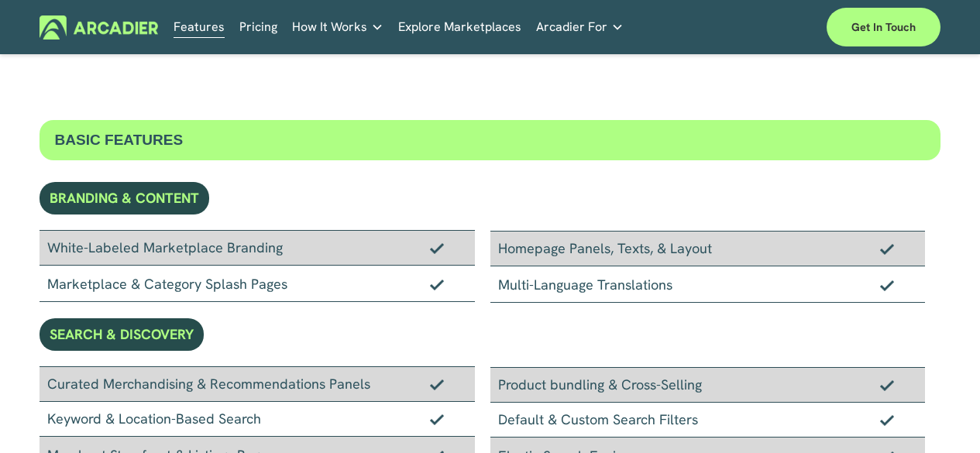 The width and height of the screenshot is (980, 453). I want to click on div: Multi-Language Translations, so click(708, 284).